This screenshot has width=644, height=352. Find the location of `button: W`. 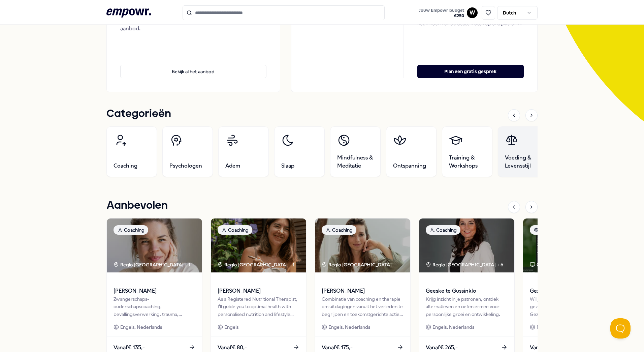

button: W is located at coordinates (472, 13).